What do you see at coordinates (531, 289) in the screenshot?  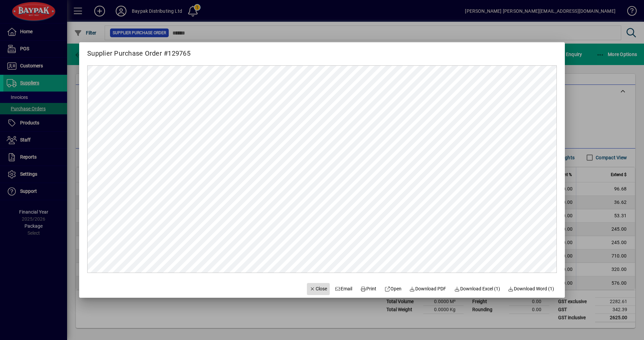 I see `button: Download Word (1)` at bounding box center [531, 289].